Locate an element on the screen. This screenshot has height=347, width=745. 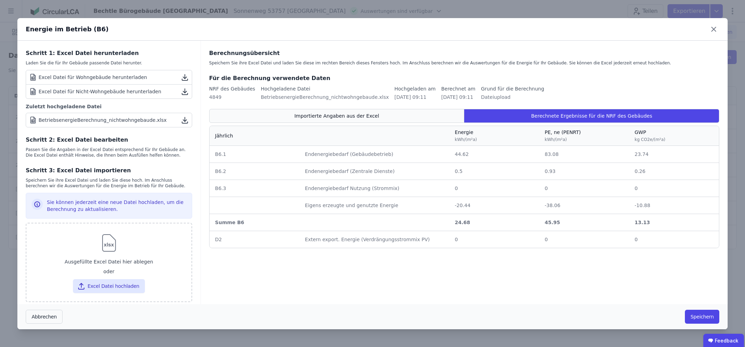
span: 0.26 is located at coordinates (640, 171).